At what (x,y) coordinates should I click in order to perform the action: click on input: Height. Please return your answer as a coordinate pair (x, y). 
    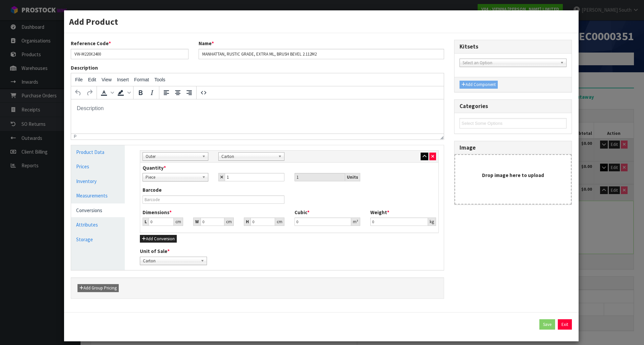
    Looking at the image, I should click on (263, 221).